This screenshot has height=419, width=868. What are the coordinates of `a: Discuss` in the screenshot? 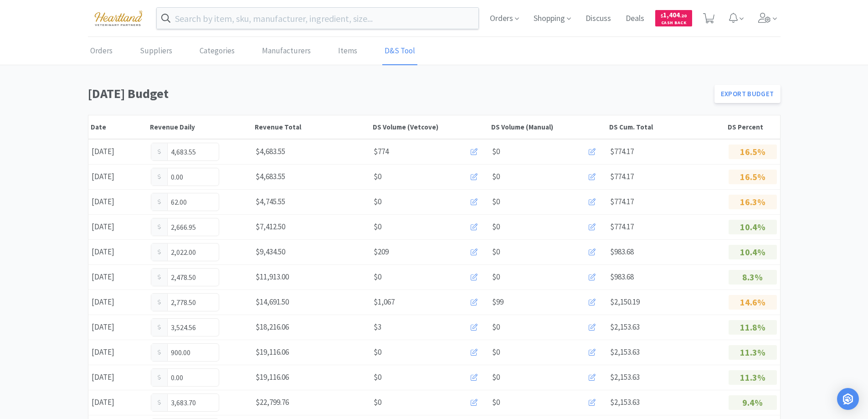 It's located at (598, 19).